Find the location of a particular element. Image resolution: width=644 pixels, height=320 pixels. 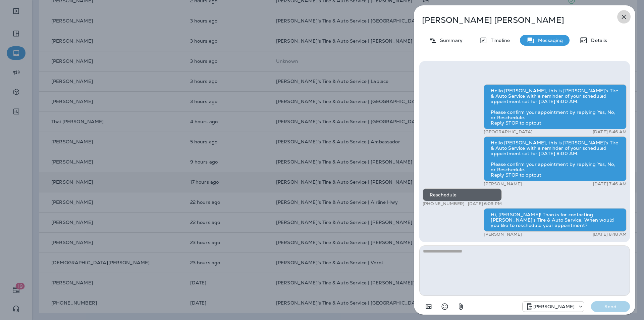

p: Timeline is located at coordinates (499, 41).